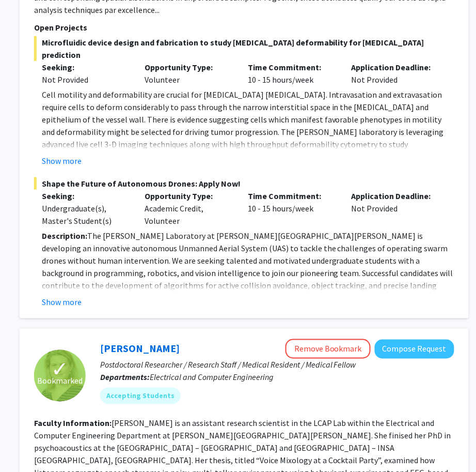  What do you see at coordinates (415, 349) in the screenshot?
I see `button: Compose Request to Moira-Phoebe Huet` at bounding box center [415, 349].